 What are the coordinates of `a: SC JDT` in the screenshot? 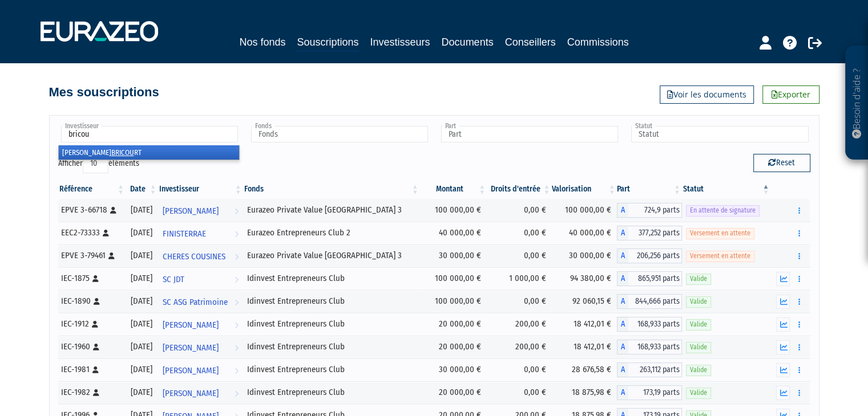 It's located at (200, 279).